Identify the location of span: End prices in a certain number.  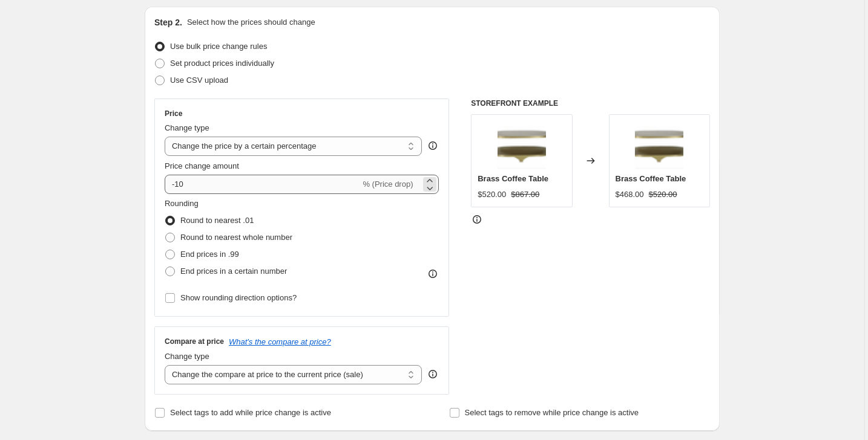
(234, 271).